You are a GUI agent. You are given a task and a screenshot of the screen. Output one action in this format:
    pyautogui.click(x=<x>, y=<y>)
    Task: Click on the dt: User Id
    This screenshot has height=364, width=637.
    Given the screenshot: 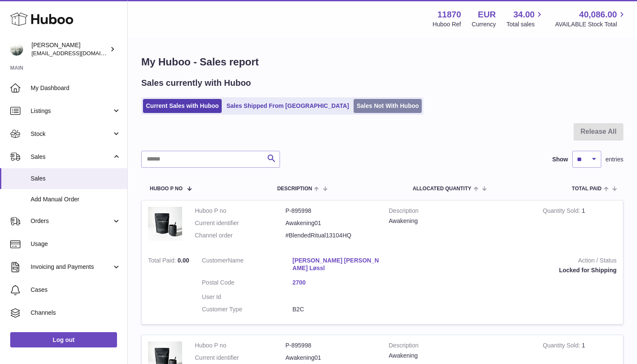 What is the action you would take?
    pyautogui.click(x=247, y=297)
    